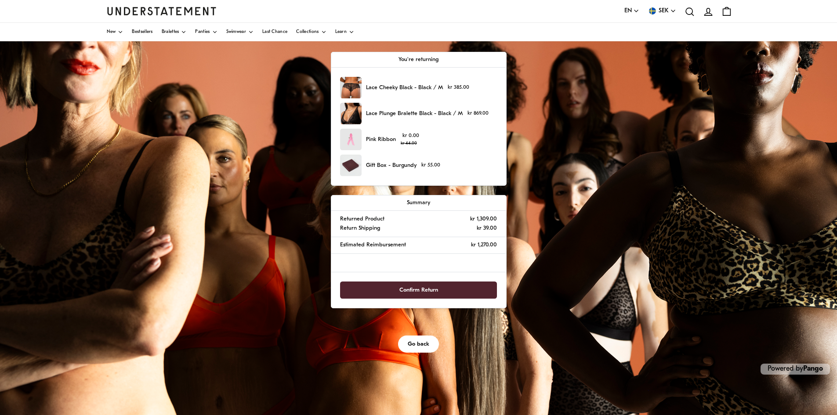  Describe the element at coordinates (458, 87) in the screenshot. I see `p: kr 385.00` at that location.